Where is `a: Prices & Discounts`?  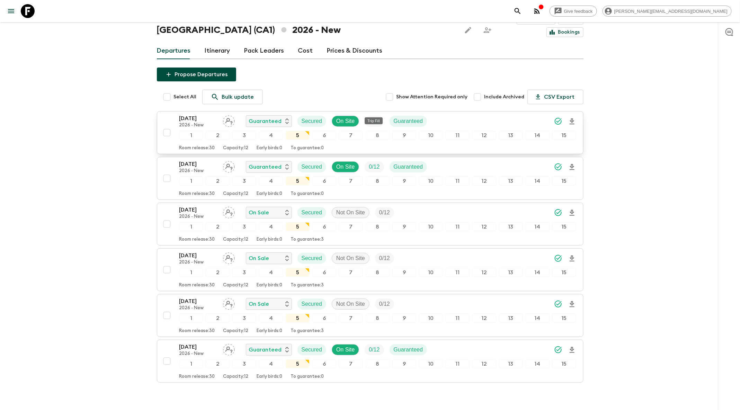
a: Prices & Discounts is located at coordinates (355, 51).